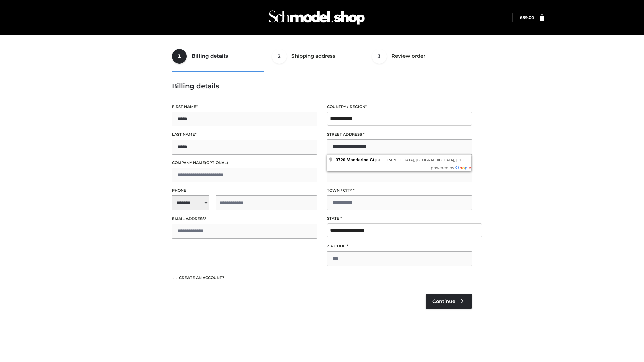 The image size is (644, 362). I want to click on img: Schmodel Admin 964, so click(317, 18).